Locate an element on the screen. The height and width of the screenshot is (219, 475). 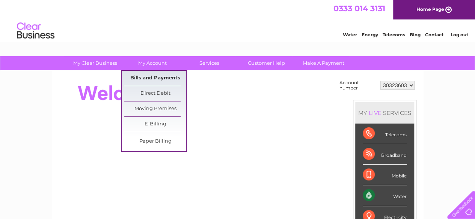
a: Direct Debit is located at coordinates (155, 94).